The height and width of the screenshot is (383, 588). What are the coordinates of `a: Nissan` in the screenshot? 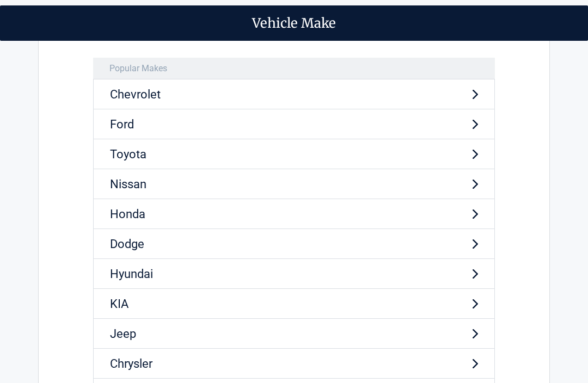 It's located at (294, 184).